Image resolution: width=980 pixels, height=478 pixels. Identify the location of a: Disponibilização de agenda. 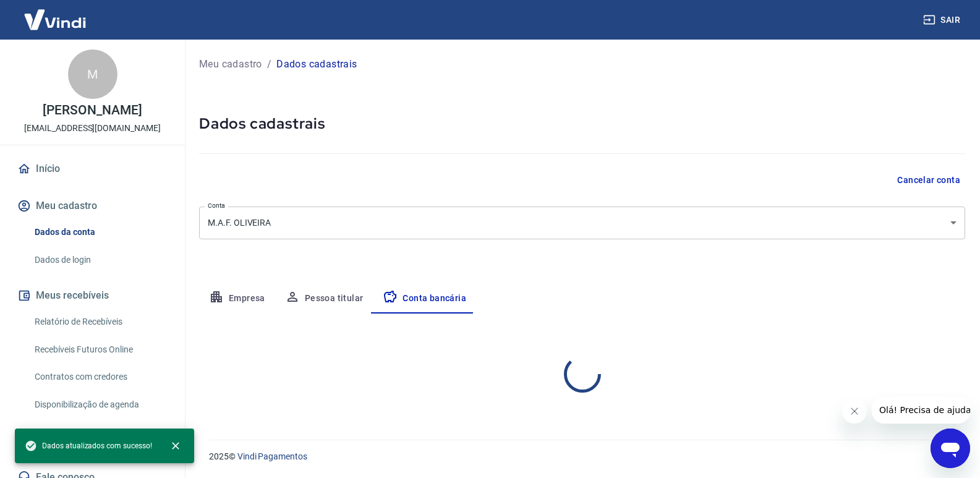
(100, 404).